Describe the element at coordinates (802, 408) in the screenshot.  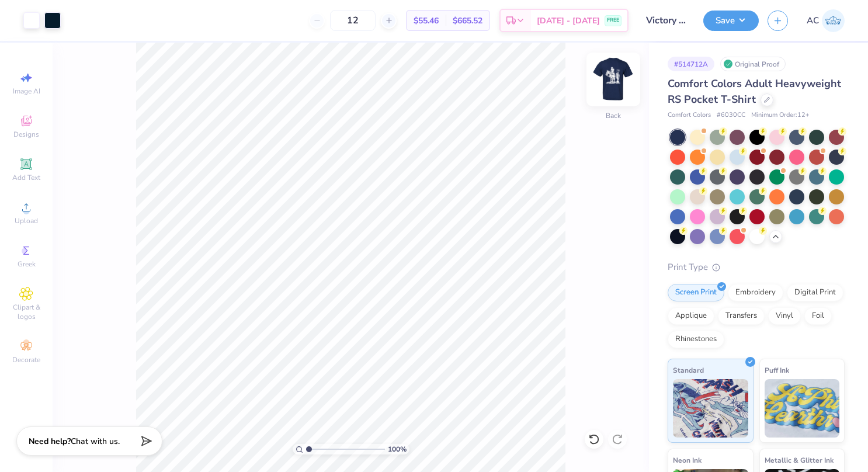
I see `img: Puff Ink` at that location.